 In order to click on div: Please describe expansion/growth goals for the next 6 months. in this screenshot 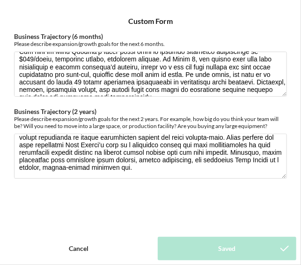, I will do `click(150, 44)`.